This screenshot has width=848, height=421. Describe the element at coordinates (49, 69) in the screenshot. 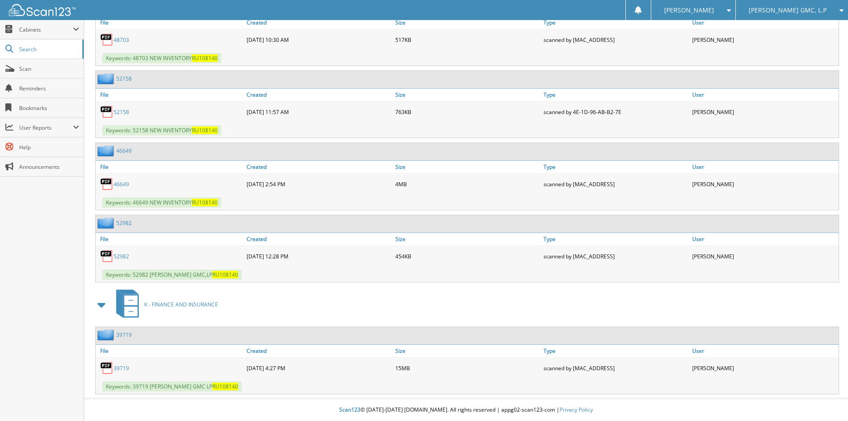

I see `span: Scan` at that location.